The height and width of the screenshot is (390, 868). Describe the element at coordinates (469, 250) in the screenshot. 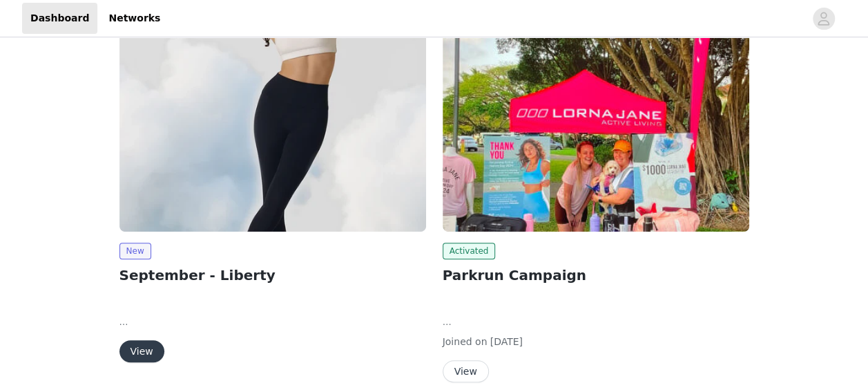

I see `span: Activated` at that location.